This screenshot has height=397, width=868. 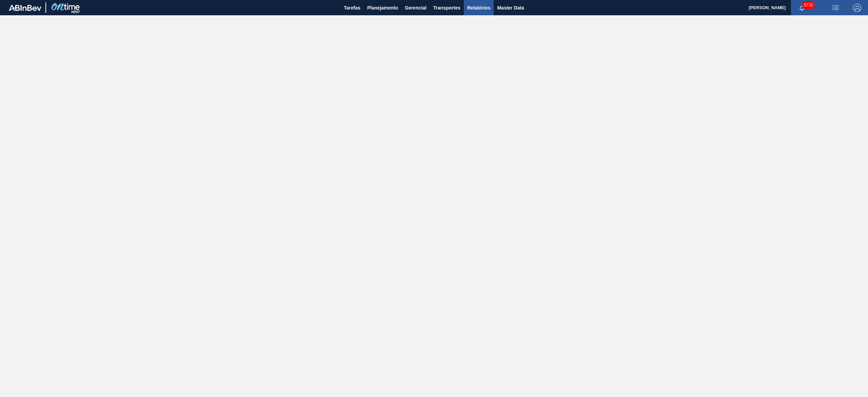 What do you see at coordinates (836, 7) in the screenshot?
I see `img: userActions` at bounding box center [836, 7].